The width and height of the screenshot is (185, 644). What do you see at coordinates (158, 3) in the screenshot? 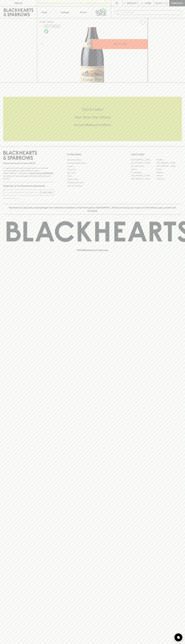
I see `p: $0.00` at bounding box center [158, 3].